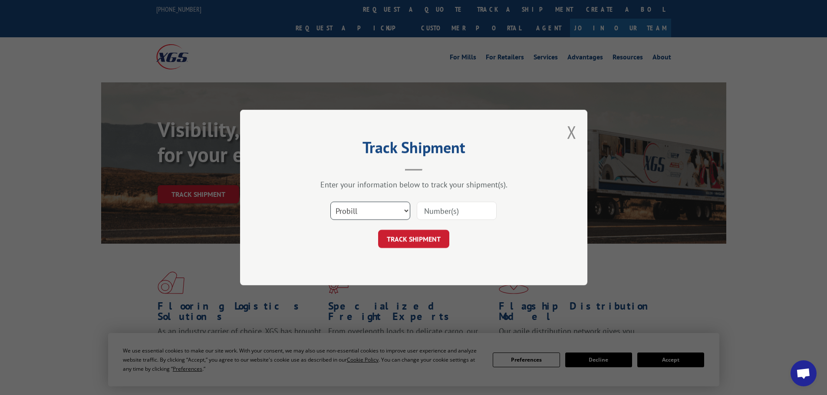 The width and height of the screenshot is (827, 395). Describe the element at coordinates (414, 150) in the screenshot. I see `h2: Track Shipment` at that location.